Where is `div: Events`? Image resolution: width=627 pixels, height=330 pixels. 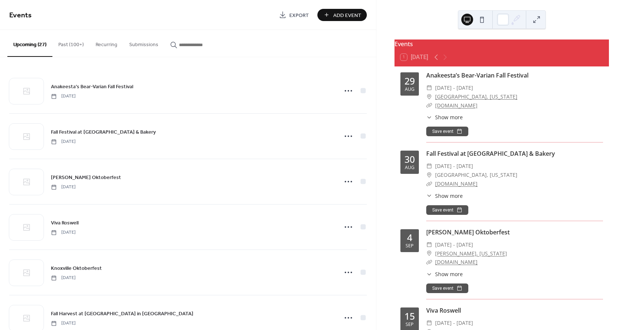
div: Events is located at coordinates (502, 44).